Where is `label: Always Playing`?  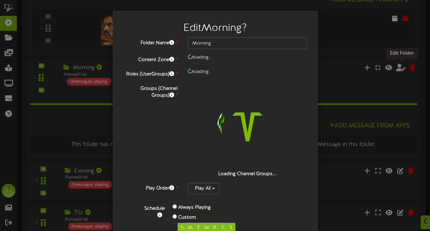
label: Always Playing is located at coordinates (194, 208).